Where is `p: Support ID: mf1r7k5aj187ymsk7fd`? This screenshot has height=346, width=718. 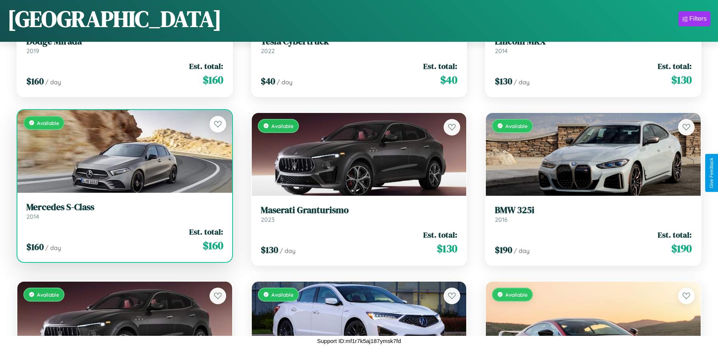
p: Support ID: mf1r7k5aj187ymsk7fd is located at coordinates (359, 341).